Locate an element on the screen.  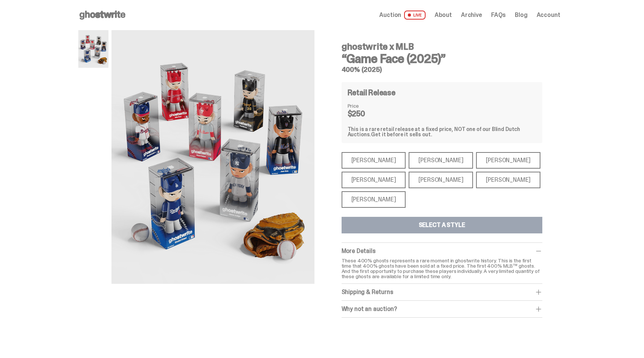
div: Shipping & Returns is located at coordinates (442, 292).